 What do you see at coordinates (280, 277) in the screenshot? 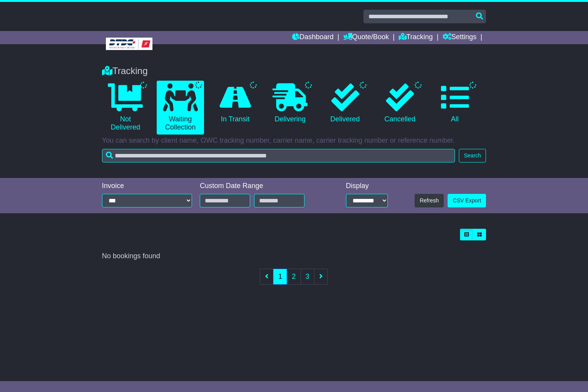
I see `a: 1` at bounding box center [280, 277].